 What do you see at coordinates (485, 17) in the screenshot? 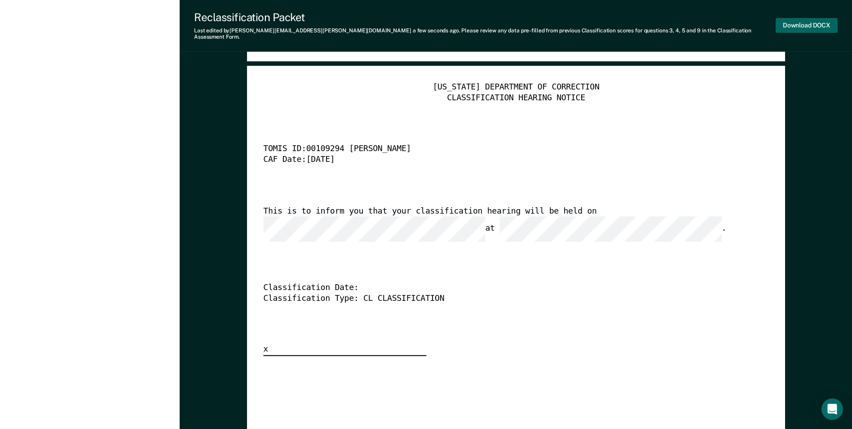
I see `div: Reclassification Packet` at bounding box center [485, 17].